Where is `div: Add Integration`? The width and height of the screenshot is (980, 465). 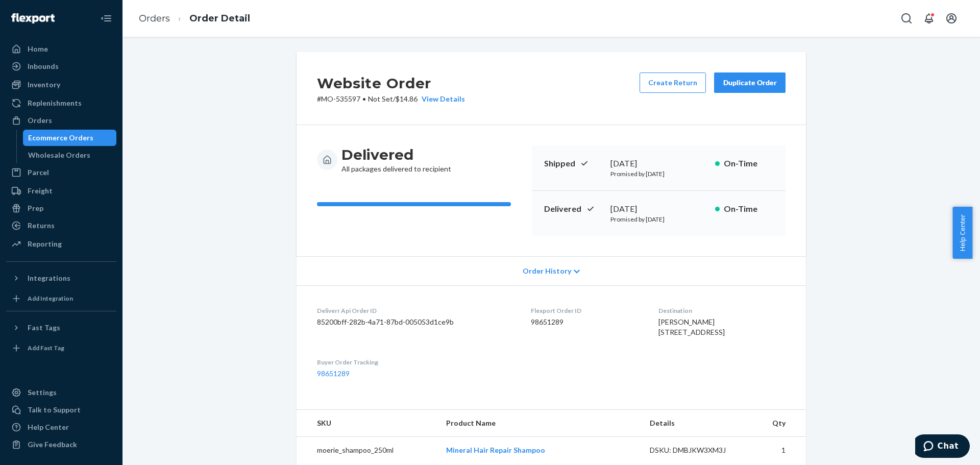 div: Add Integration is located at coordinates (50, 298).